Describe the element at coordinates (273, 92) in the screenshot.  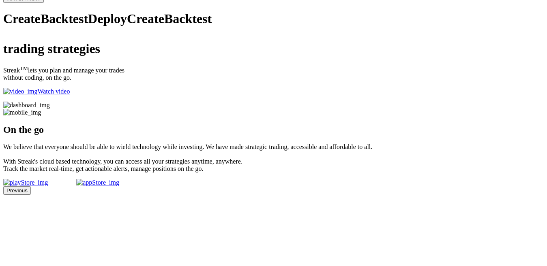
I see `a: video_imgWatch video` at that location.